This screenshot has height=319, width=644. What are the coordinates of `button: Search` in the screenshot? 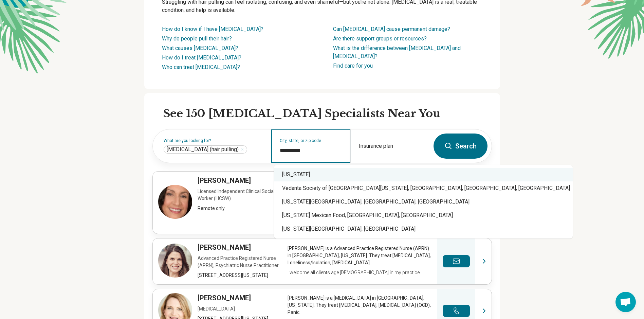 It's located at (460, 146).